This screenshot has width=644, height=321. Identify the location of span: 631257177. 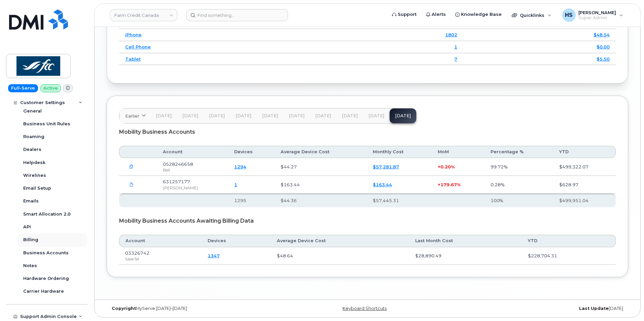
(176, 181).